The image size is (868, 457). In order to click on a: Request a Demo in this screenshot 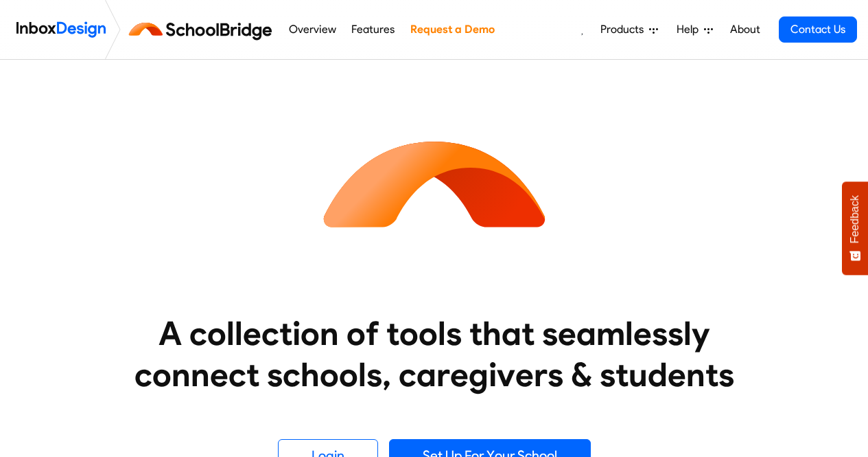, I will do `click(452, 30)`.